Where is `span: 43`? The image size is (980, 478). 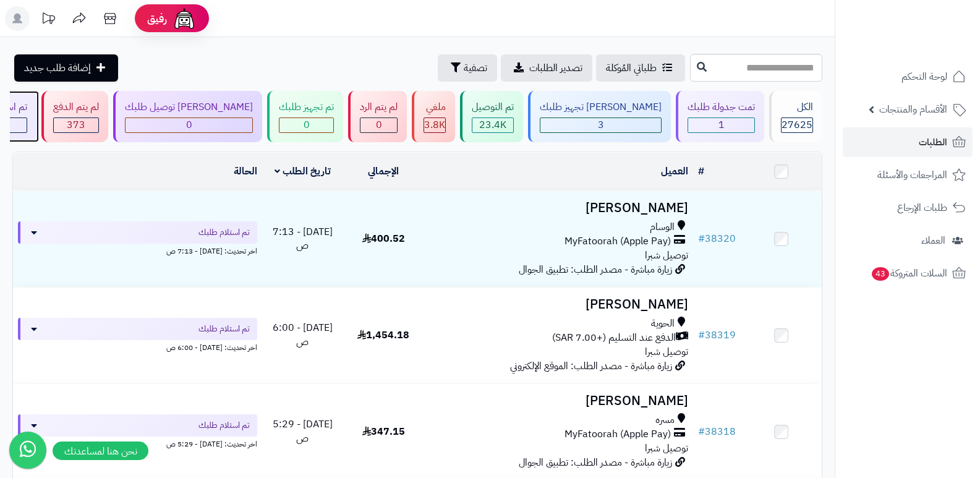 span: 43 is located at coordinates (881, 274).